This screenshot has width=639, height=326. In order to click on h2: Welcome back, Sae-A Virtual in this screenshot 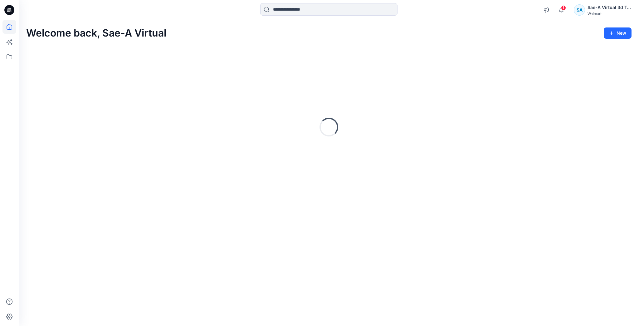, I will do `click(96, 33)`.